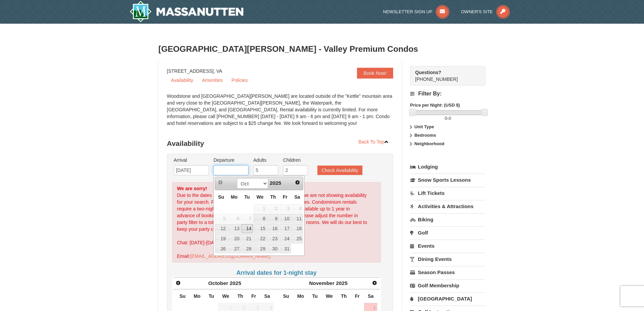 Image resolution: width=644 pixels, height=311 pixels. Describe the element at coordinates (273, 249) in the screenshot. I see `a: 30` at that location.